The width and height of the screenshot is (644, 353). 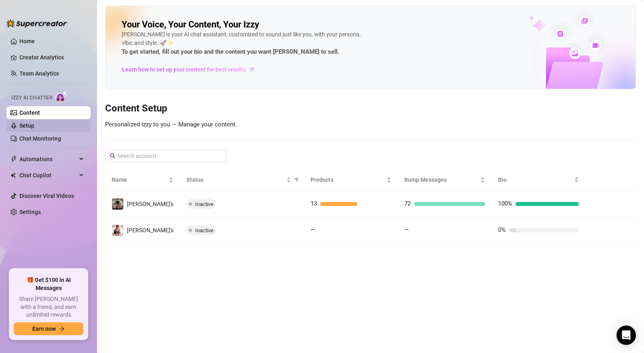 What do you see at coordinates (142, 180) in the screenshot?
I see `th: Name` at bounding box center [142, 180].